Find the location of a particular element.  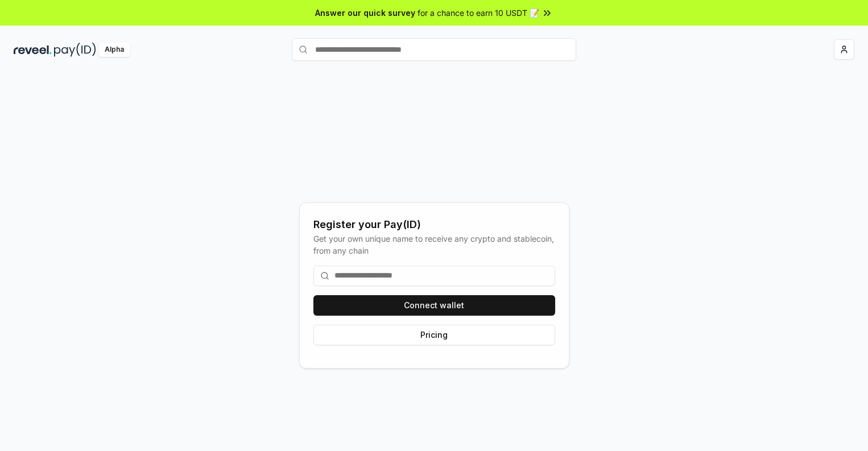

div: Alpha is located at coordinates (114, 49).